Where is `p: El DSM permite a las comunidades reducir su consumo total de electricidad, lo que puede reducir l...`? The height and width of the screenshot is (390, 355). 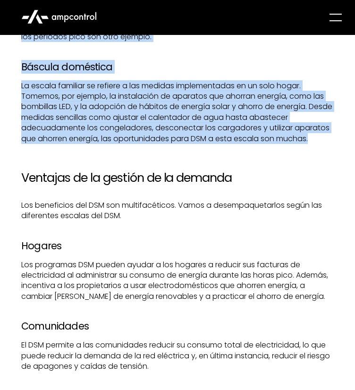
p: El DSM permite a las comunidades reducir su consumo total de electricidad, lo que puede reducir l... is located at coordinates (177, 355).